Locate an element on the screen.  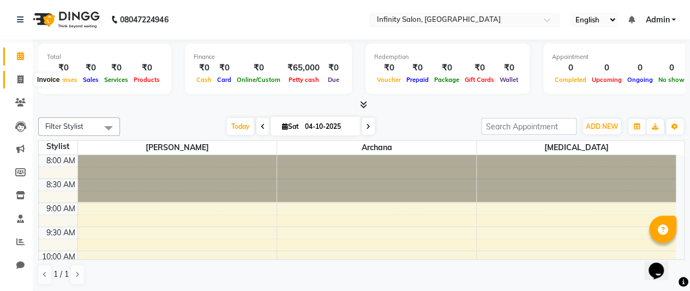
span: Gift Cards is located at coordinates (479, 80).